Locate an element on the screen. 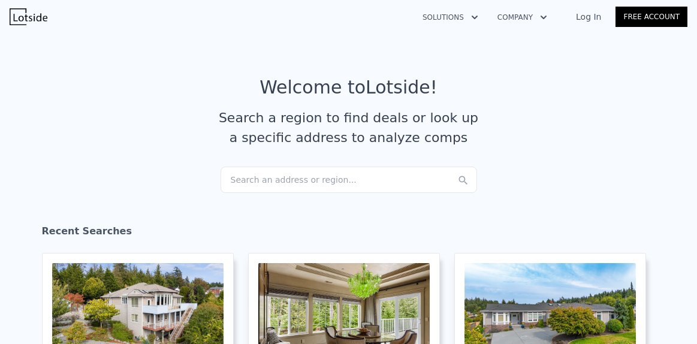  img: Lotside is located at coordinates (28, 17).